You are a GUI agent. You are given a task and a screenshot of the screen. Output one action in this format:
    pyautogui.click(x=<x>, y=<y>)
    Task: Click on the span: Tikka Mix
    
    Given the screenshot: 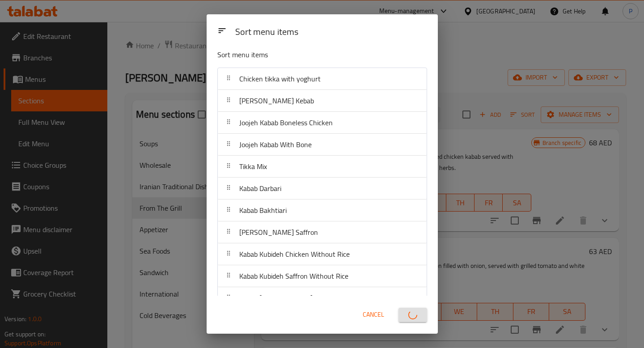 What is the action you would take?
    pyautogui.click(x=253, y=166)
    